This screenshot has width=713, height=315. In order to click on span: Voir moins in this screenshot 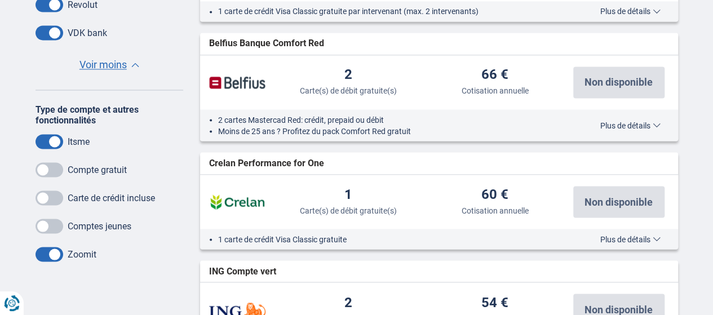, I will do `click(103, 65)`.